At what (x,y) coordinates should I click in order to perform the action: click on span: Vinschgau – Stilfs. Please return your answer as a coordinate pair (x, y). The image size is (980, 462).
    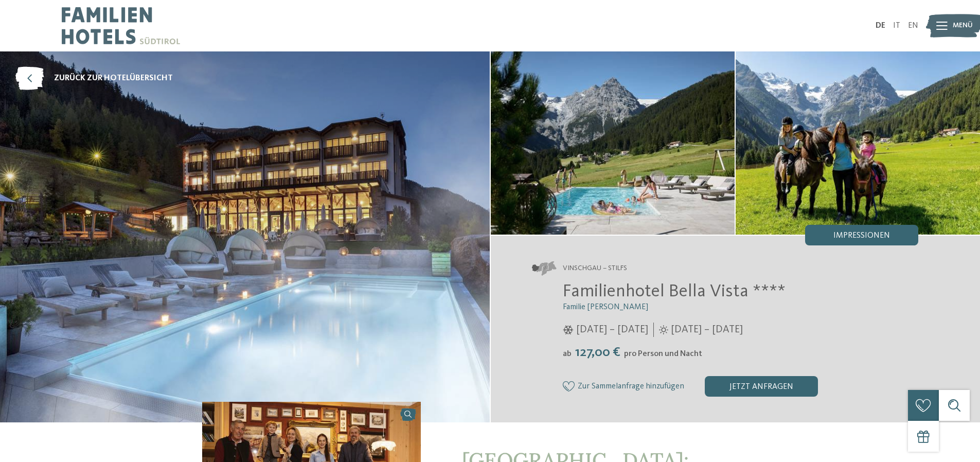
    Looking at the image, I should click on (595, 268).